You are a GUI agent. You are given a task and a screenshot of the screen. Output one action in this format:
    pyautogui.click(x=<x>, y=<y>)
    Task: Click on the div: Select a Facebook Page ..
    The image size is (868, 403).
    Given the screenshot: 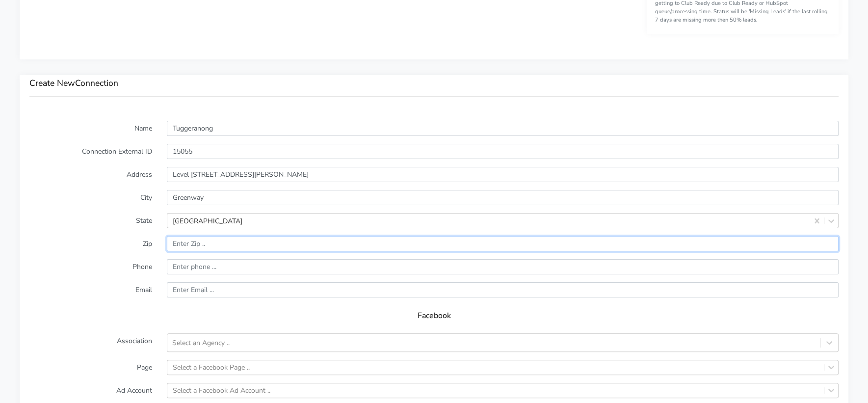 What is the action you would take?
    pyautogui.click(x=211, y=367)
    